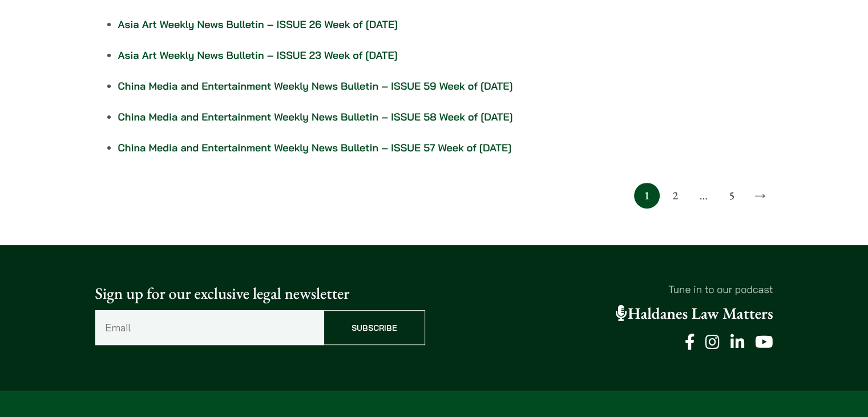  What do you see at coordinates (434, 196) in the screenshot?
I see `nav: Posts pagination` at bounding box center [434, 196].